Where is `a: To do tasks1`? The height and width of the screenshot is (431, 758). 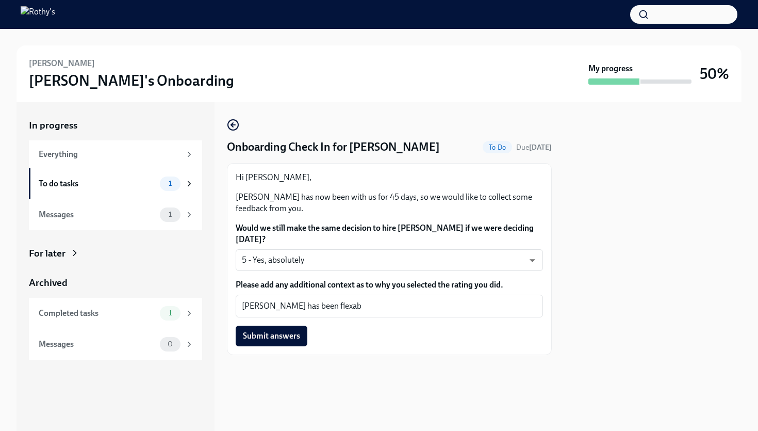 a: To do tasks1 is located at coordinates (116, 184).